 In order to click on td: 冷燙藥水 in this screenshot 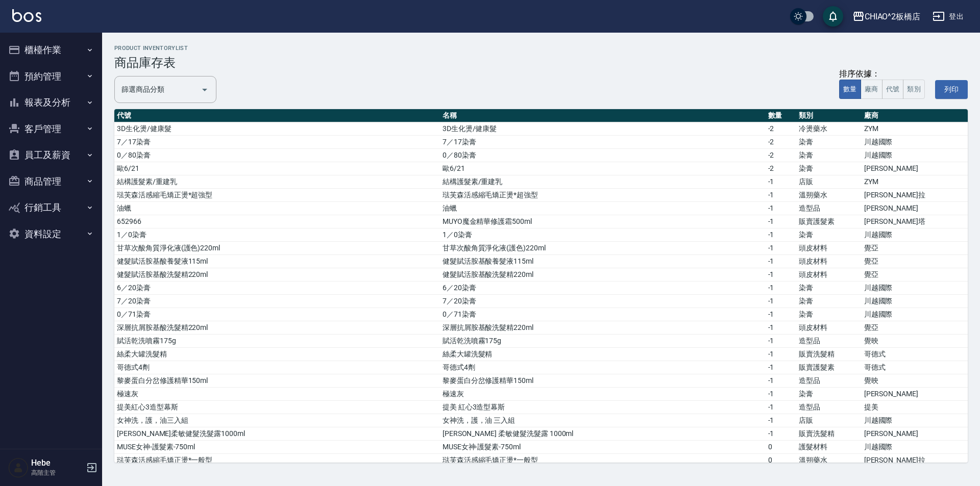, I will do `click(829, 129)`.